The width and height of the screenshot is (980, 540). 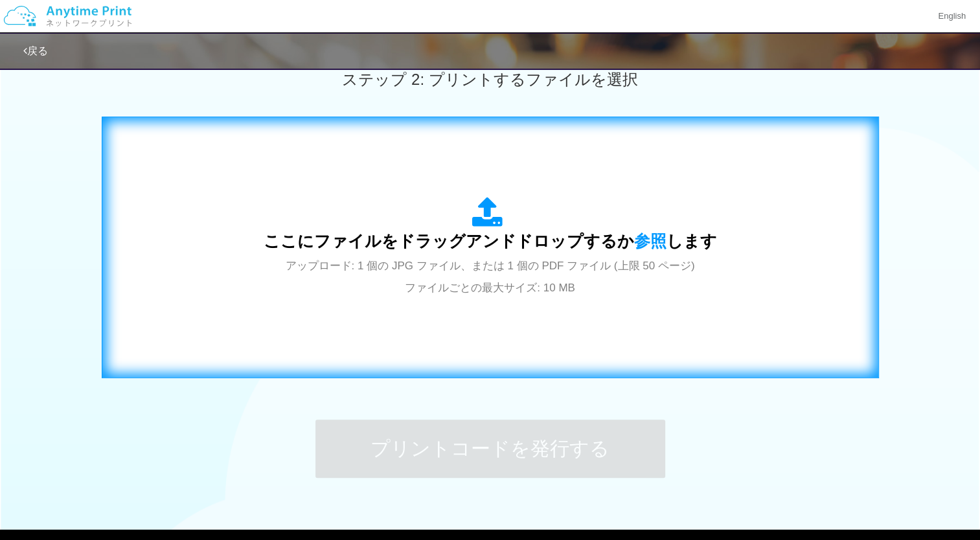 What do you see at coordinates (650, 241) in the screenshot?
I see `span: 参照` at bounding box center [650, 241].